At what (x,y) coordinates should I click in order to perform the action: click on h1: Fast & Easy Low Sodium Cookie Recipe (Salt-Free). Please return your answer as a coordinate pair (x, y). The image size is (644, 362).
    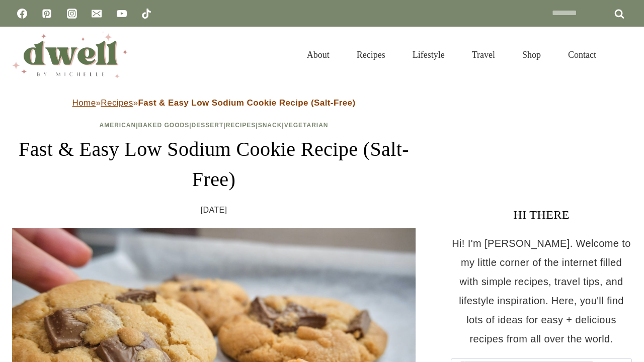
    Looking at the image, I should click on (214, 164).